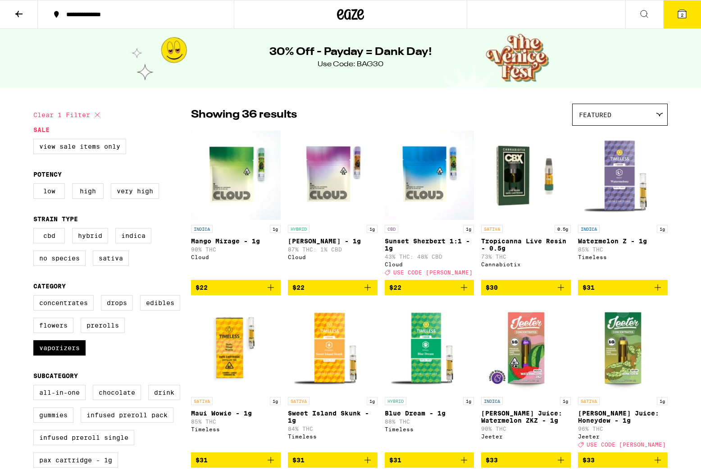 The height and width of the screenshot is (470, 701). What do you see at coordinates (68, 115) in the screenshot?
I see `button: Clear 1 filter` at bounding box center [68, 115].